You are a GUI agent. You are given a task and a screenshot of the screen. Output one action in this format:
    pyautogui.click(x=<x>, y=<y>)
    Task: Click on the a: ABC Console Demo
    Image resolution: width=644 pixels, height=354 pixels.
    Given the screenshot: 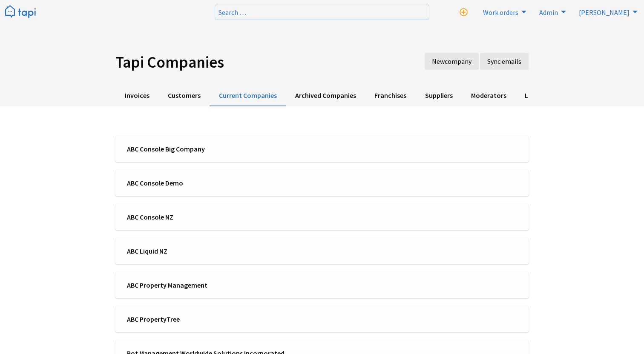 What is the action you would take?
    pyautogui.click(x=322, y=183)
    